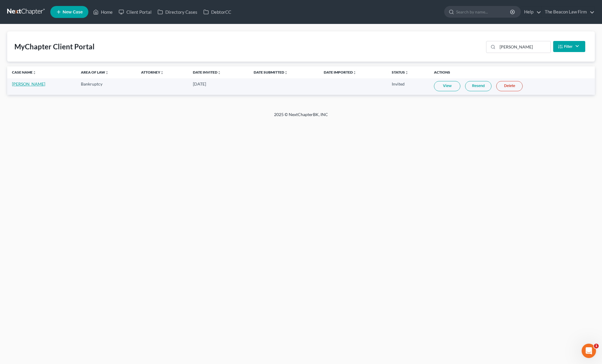  Describe the element at coordinates (531, 12) in the screenshot. I see `a: Help` at that location.